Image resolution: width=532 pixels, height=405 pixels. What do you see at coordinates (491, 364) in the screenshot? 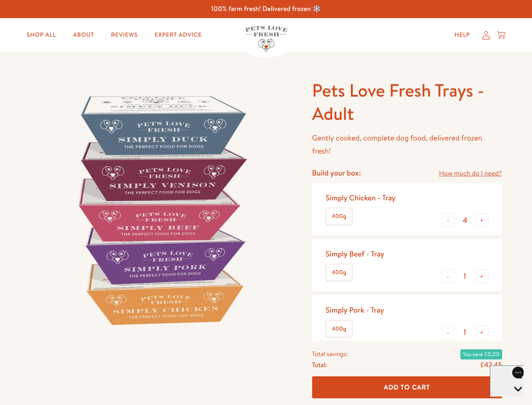
I see `span: £42.45` at bounding box center [491, 364].